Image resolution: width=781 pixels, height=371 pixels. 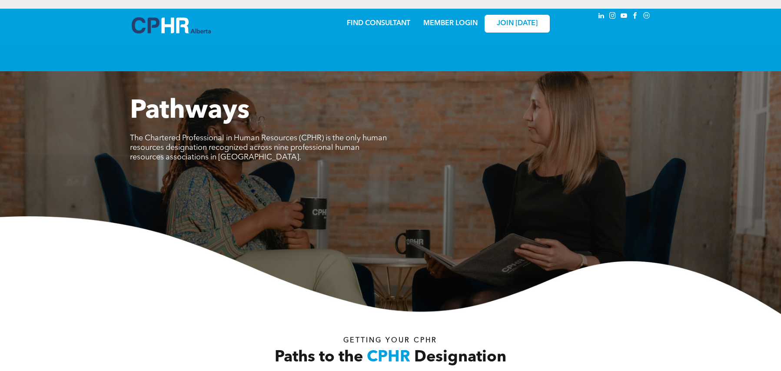 What do you see at coordinates (390, 341) in the screenshot?
I see `span: Getting your Cphr` at bounding box center [390, 341].